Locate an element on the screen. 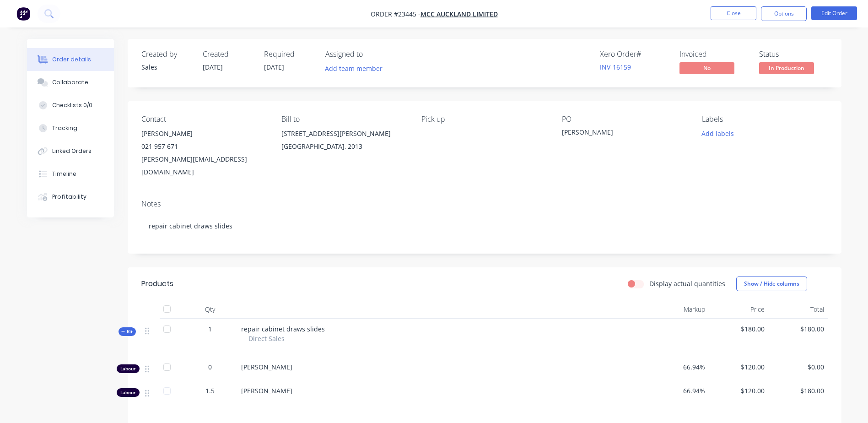 This screenshot has width=868, height=423. div: Tracking is located at coordinates (64, 128).